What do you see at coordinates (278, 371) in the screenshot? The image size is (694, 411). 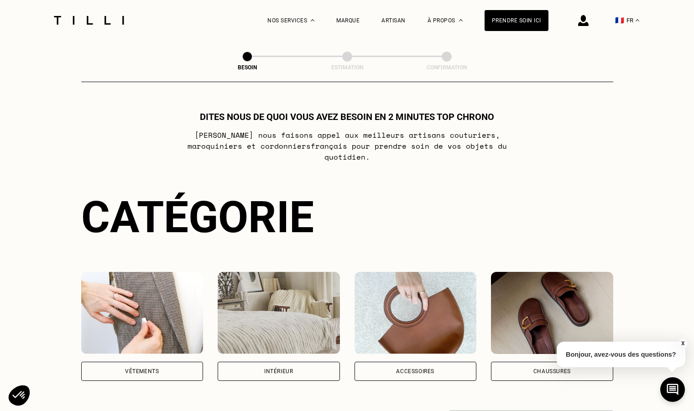 I see `div: Intérieur` at bounding box center [278, 371].